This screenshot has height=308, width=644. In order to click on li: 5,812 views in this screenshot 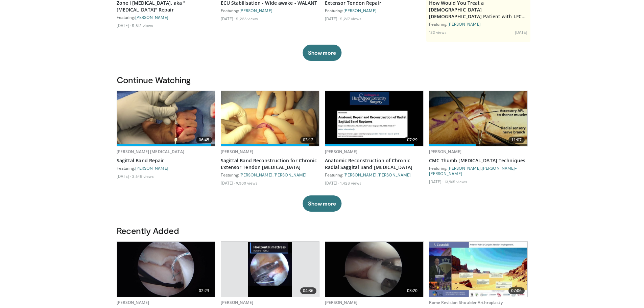, I will do `click(142, 25)`.